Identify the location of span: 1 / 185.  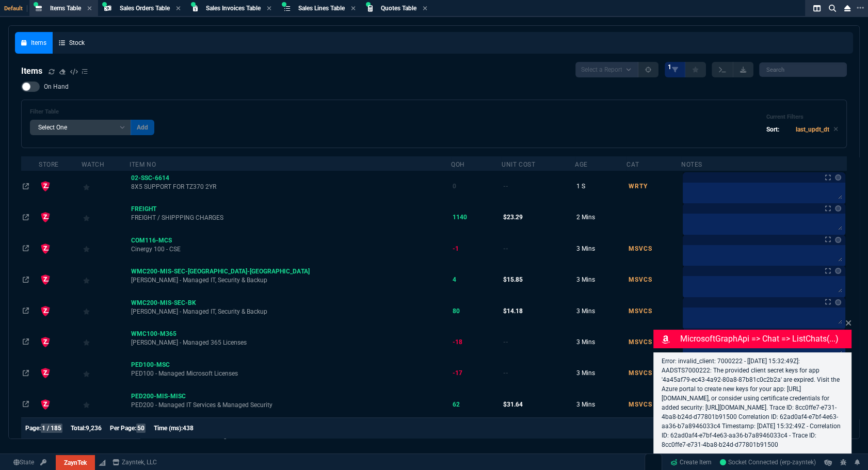
(52, 428).